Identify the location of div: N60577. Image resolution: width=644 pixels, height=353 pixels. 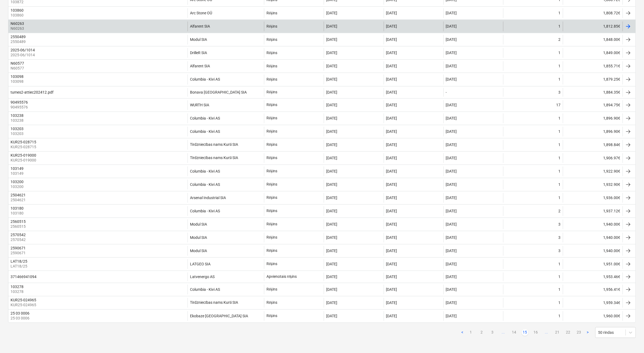
(17, 63).